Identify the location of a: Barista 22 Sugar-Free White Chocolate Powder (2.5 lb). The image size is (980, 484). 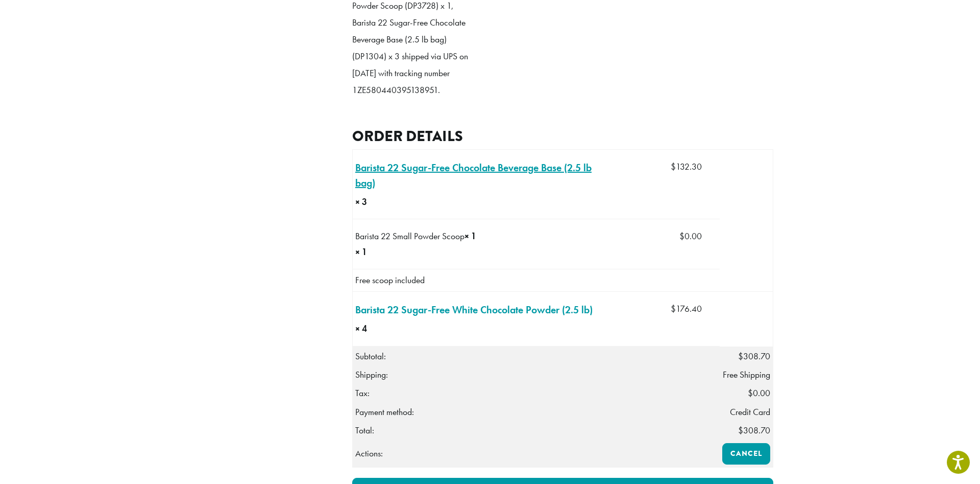
(474, 309).